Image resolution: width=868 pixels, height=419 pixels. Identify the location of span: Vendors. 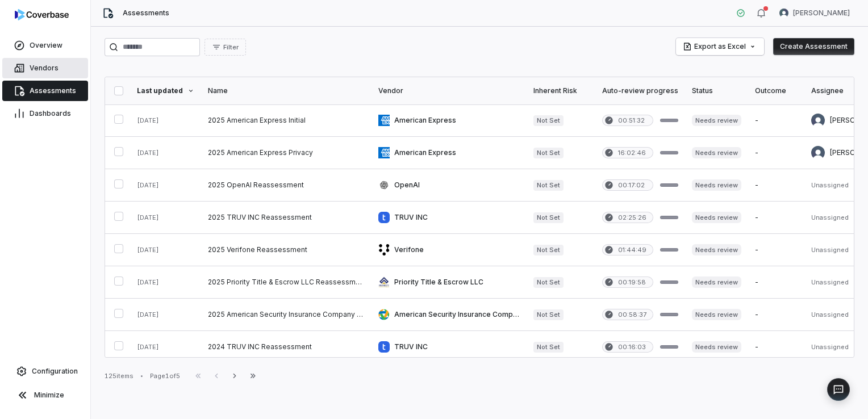
(44, 68).